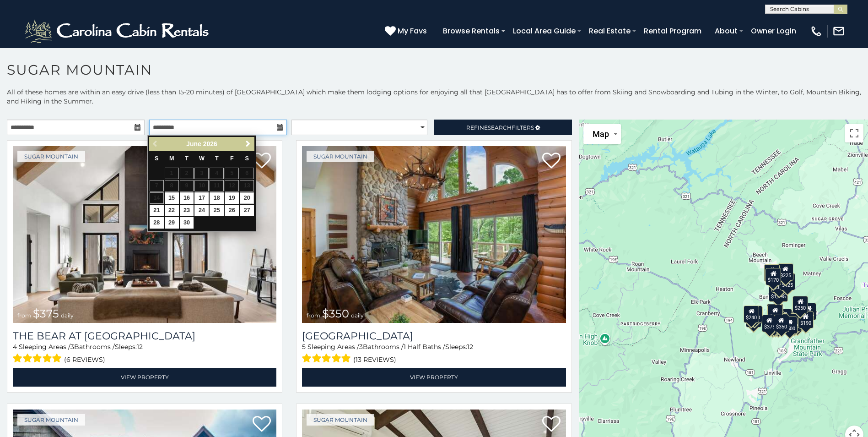  I want to click on a: Rental Program, so click(672, 31).